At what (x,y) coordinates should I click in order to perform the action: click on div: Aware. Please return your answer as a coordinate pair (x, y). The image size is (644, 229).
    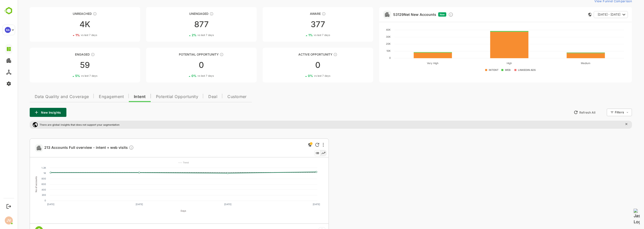
    Looking at the image, I should click on (300, 14).